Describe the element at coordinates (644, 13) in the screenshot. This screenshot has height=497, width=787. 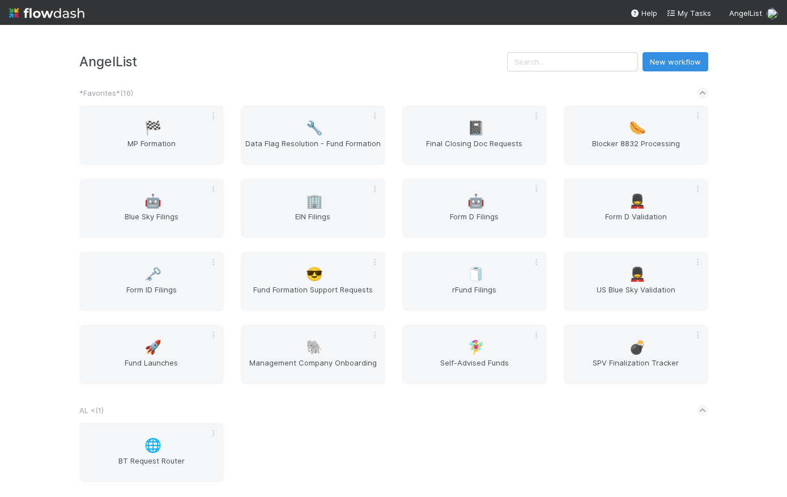
I see `div: Help` at that location.